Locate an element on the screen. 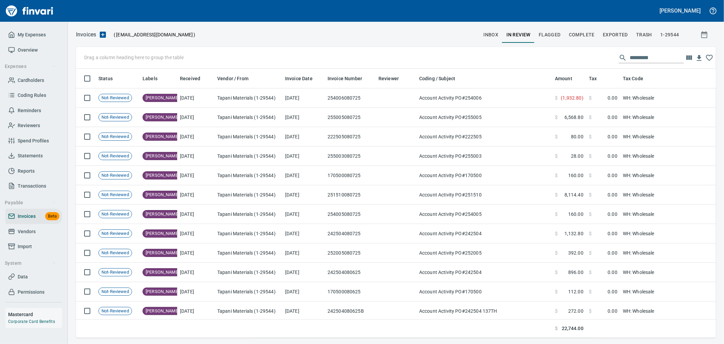 The image size is (724, 344). span: Invoice Date is located at coordinates (299, 78).